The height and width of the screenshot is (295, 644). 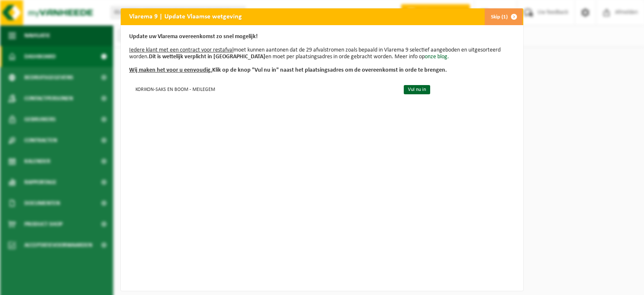 I want to click on a: Vul nu in, so click(x=417, y=90).